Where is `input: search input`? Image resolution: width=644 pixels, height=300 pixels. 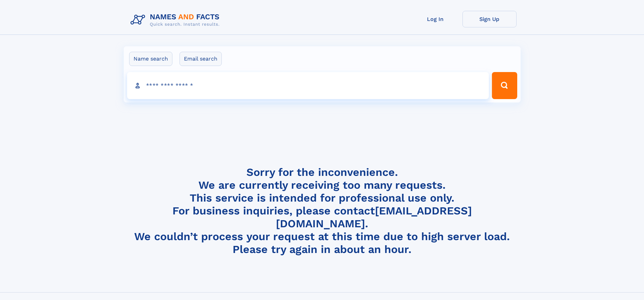
input: search input is located at coordinates (308, 85).